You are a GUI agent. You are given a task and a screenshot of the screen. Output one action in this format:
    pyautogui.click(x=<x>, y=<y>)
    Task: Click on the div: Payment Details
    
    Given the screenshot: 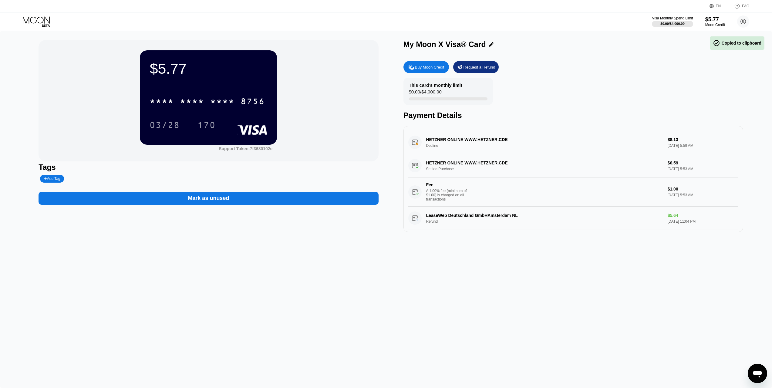 What is the action you would take?
    pyautogui.click(x=573, y=115)
    